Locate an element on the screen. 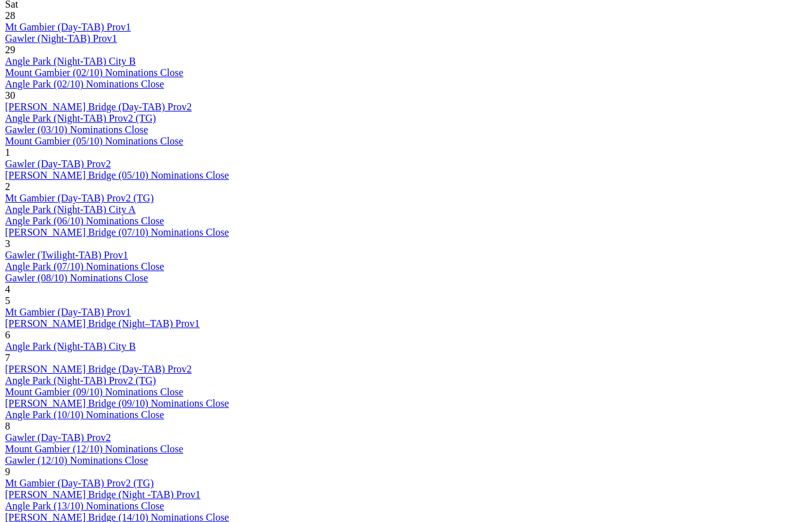 This screenshot has width=812, height=522. span: 30 is located at coordinates (10, 95).